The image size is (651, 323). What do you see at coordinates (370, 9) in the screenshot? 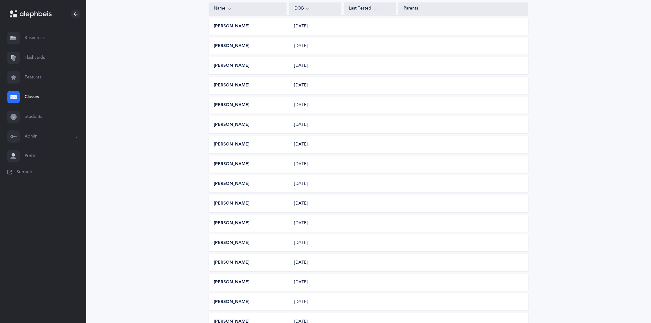
I see `div: Last Tested` at bounding box center [370, 9].